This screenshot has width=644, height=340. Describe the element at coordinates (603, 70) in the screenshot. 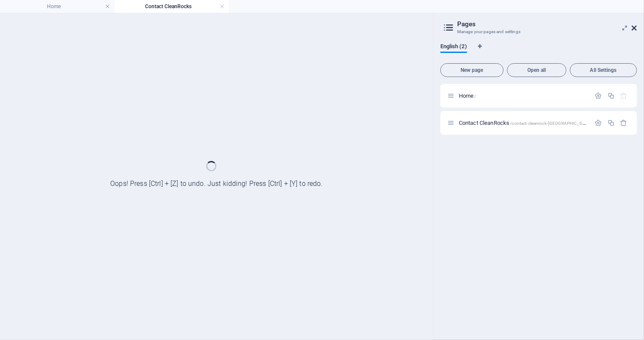

I see `span: All Settings` at that location.